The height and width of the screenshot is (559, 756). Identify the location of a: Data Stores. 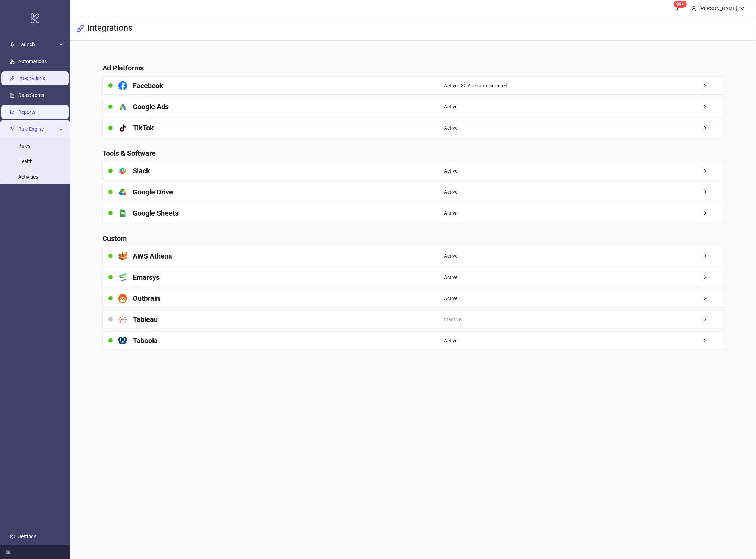
(31, 95).